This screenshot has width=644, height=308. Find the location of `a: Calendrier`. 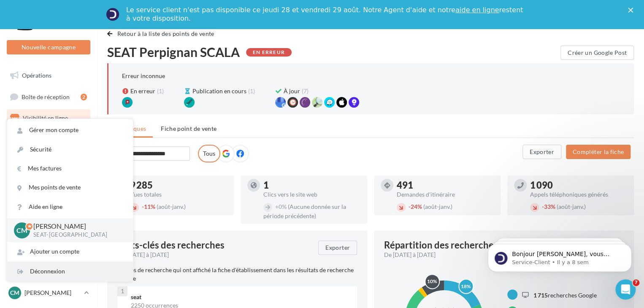

a: Calendrier is located at coordinates (48, 202).